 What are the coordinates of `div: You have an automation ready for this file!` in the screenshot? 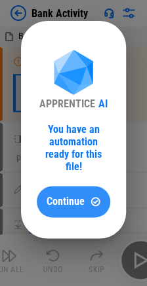 It's located at (73, 148).